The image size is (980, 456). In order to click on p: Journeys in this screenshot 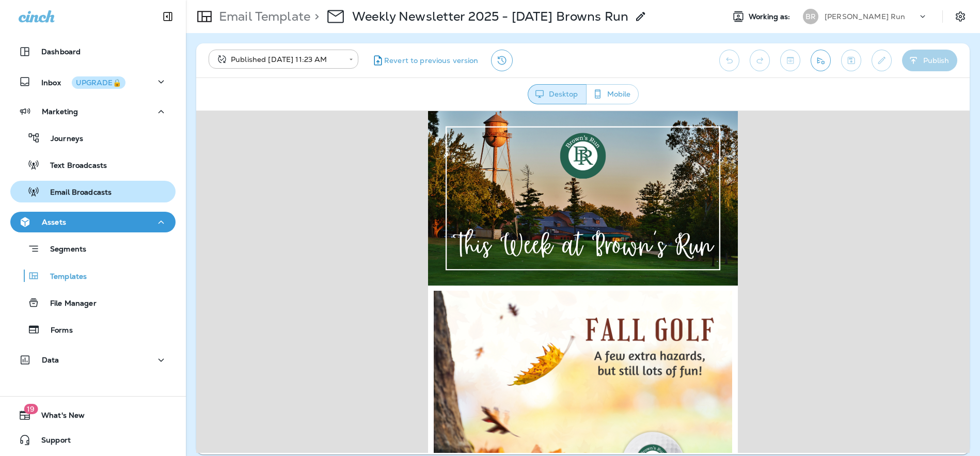, I will do `click(62, 139)`.